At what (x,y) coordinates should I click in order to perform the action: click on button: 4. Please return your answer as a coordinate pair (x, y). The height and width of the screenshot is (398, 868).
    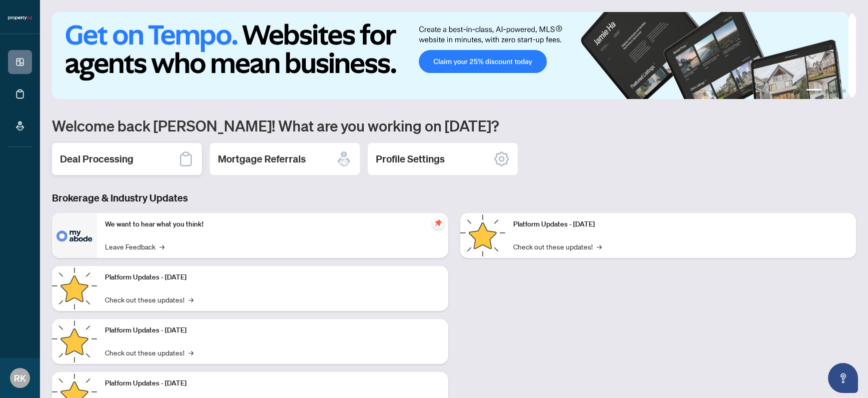
    Looking at the image, I should click on (844, 91).